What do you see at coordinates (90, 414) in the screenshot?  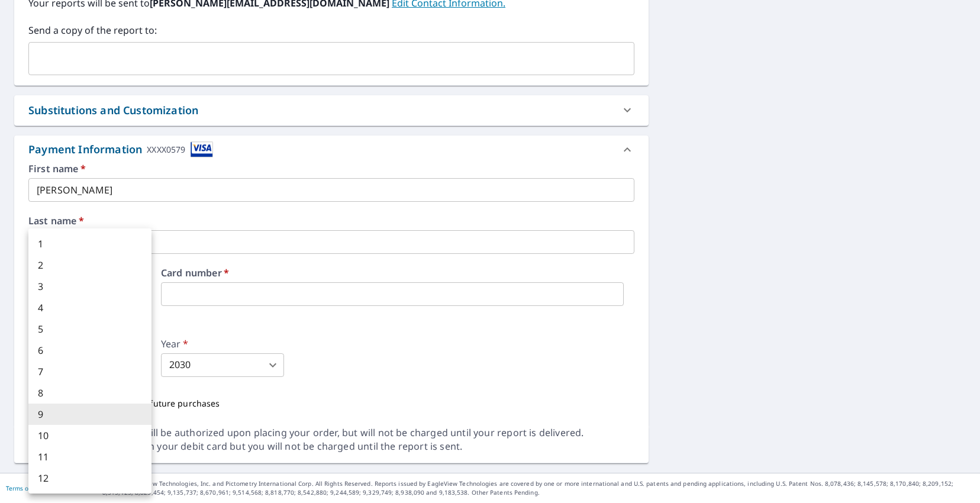 I see `li: 9` at bounding box center [90, 414].